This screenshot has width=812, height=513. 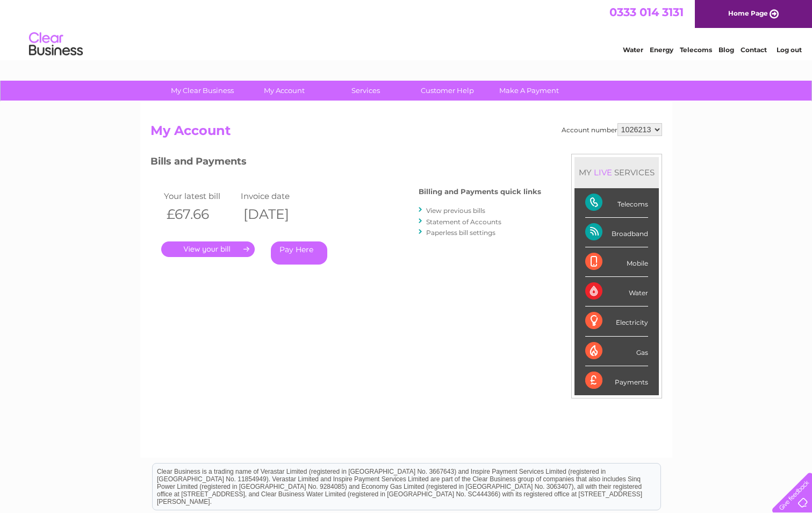 I want to click on a: 0333 014 3131, so click(x=647, y=12).